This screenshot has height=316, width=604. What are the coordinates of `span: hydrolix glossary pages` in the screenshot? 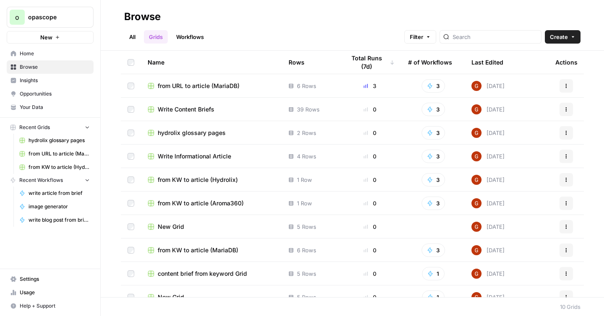 It's located at (192, 133).